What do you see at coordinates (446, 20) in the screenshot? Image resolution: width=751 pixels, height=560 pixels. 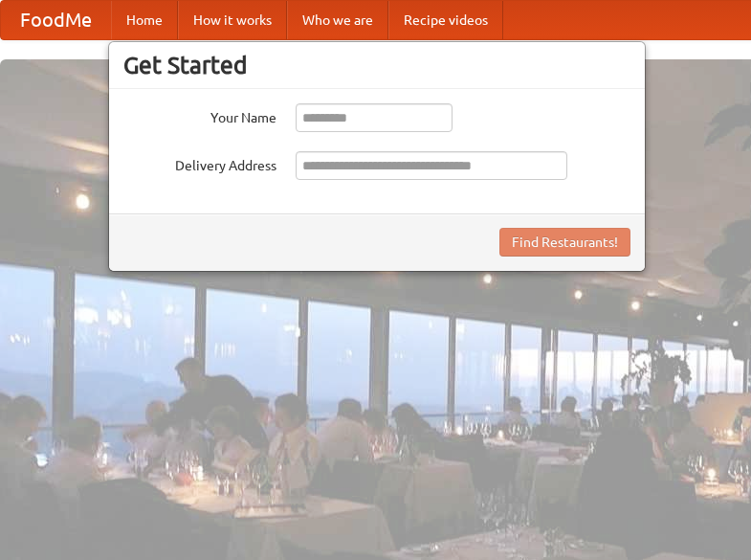 I see `a: Recipe videos` at bounding box center [446, 20].